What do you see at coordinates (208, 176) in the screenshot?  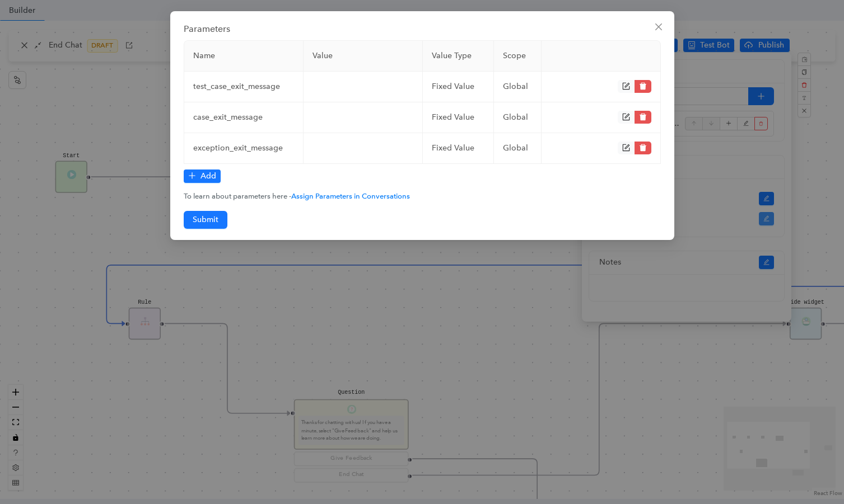 I see `span: Add` at bounding box center [208, 176].